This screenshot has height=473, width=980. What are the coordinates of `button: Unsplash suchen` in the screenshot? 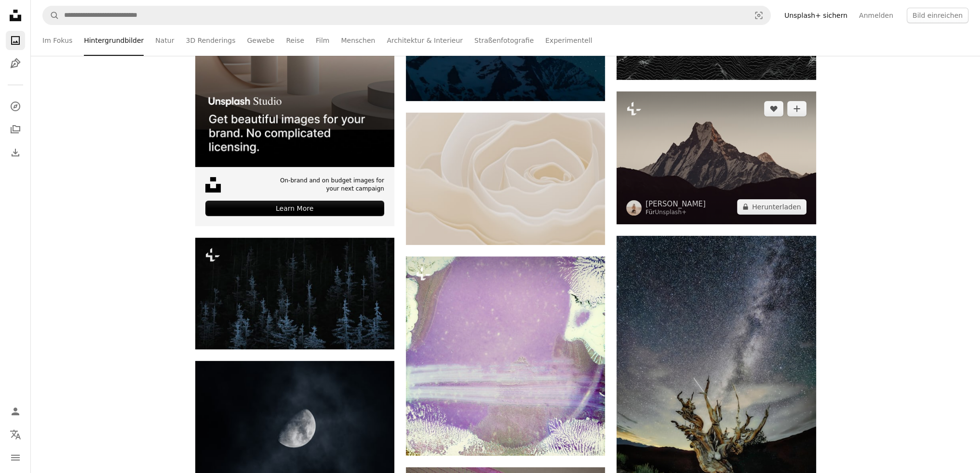 It's located at (51, 15).